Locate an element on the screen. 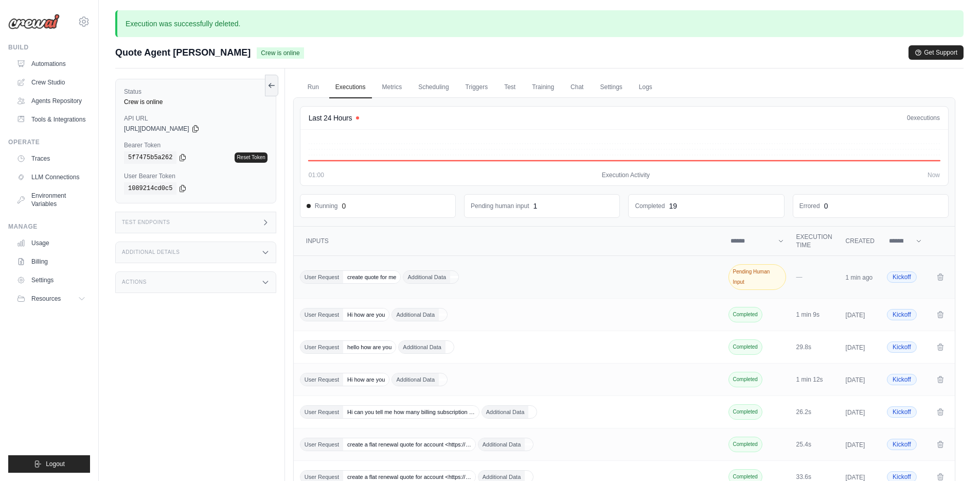 The height and width of the screenshot is (481, 980). a: Environment Variables is located at coordinates (51, 200).